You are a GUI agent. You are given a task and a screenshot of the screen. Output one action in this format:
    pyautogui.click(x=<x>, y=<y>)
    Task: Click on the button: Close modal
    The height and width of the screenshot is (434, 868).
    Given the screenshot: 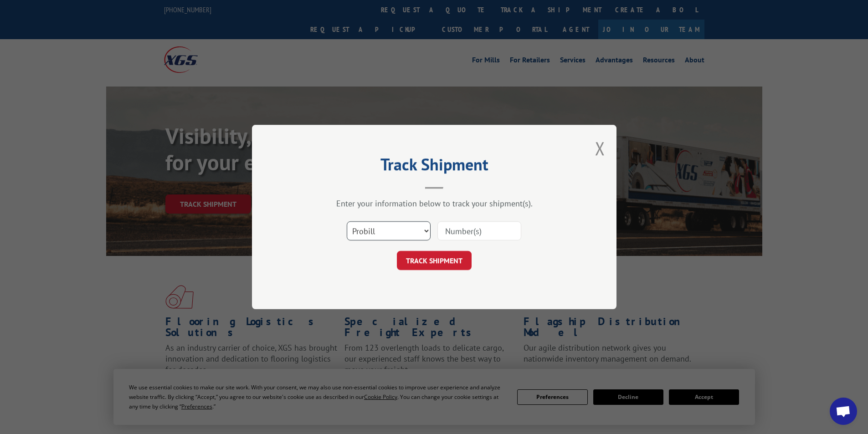 What is the action you would take?
    pyautogui.click(x=600, y=148)
    